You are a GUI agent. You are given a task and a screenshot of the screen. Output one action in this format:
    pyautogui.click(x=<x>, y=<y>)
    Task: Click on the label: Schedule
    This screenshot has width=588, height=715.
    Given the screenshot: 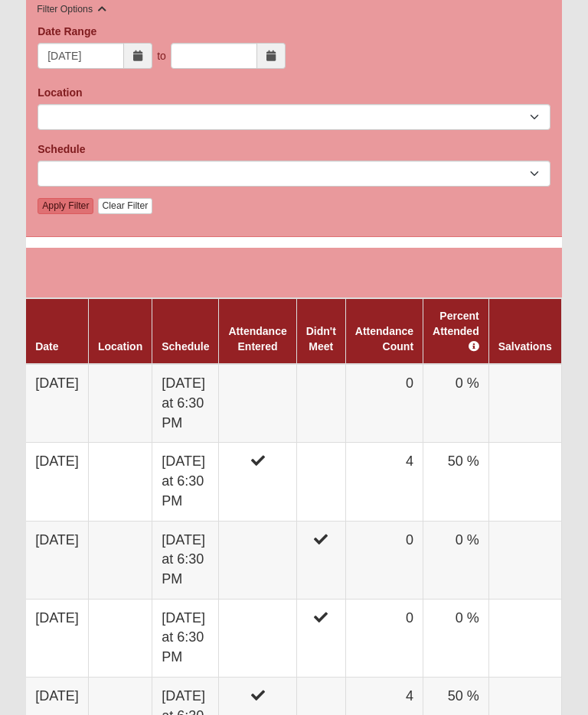 What is the action you would take?
    pyautogui.click(x=61, y=149)
    